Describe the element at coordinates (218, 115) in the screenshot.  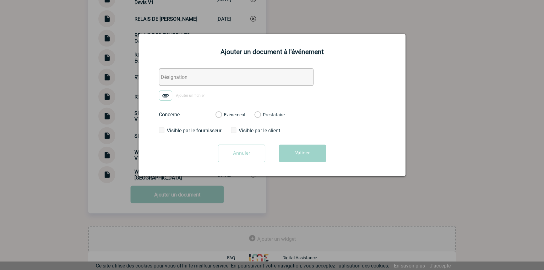
I see `label: Evénement` at that location.